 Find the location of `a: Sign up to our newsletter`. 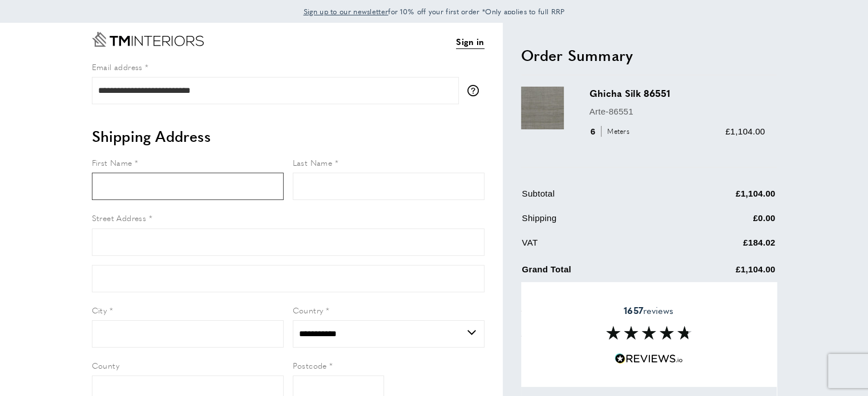

a: Sign up to our newsletter is located at coordinates (346, 11).